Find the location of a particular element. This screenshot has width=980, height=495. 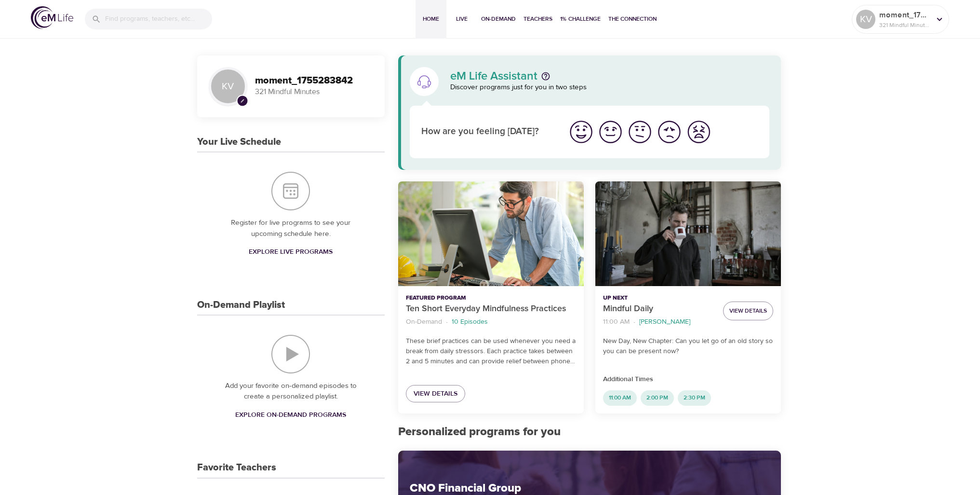

span: 11:00 AM is located at coordinates (620, 397).